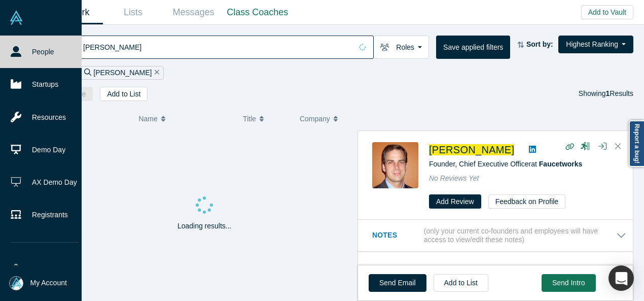  I want to click on button: Company, so click(322, 119).